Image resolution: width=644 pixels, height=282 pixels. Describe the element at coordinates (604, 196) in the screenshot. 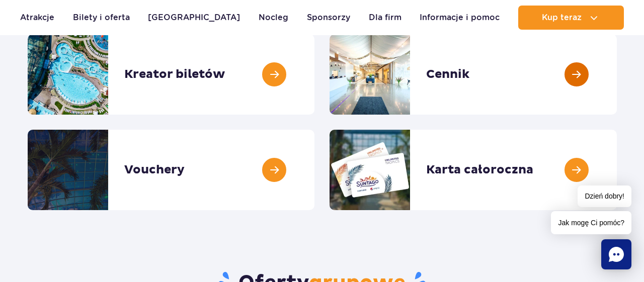

I see `span: Dzień dobry!` at that location.